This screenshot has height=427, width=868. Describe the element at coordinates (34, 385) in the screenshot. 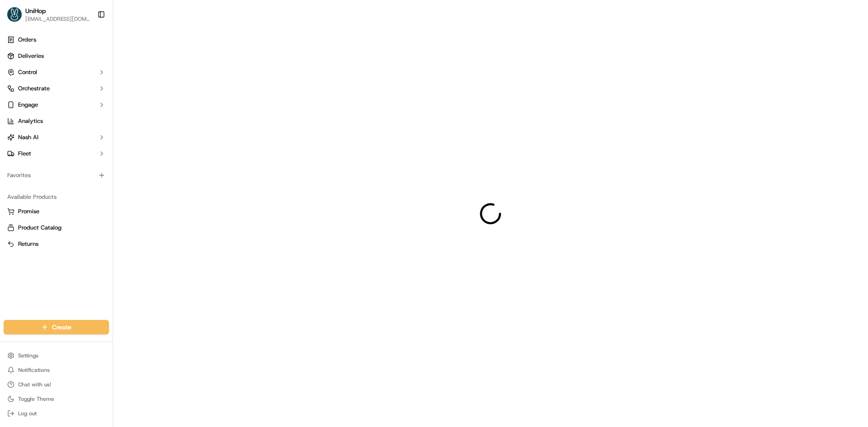

I see `span: Chat with us!` at that location.